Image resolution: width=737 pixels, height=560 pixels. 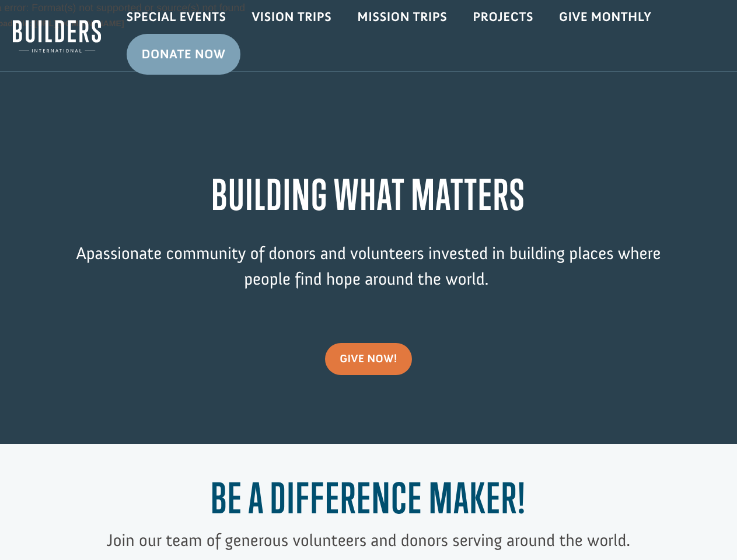 I want to click on img: Builders International, so click(x=57, y=36).